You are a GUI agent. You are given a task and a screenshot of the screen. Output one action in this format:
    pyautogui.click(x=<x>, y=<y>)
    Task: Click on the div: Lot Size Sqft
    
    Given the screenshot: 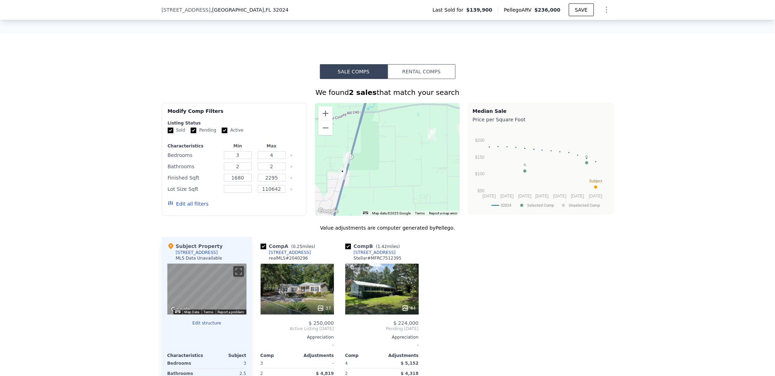 What is the action you would take?
    pyautogui.click(x=193, y=189)
    